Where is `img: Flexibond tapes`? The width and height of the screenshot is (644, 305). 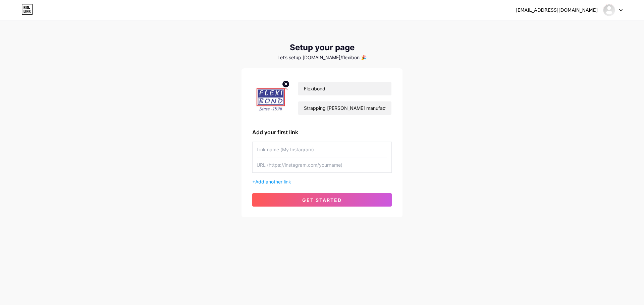 img: Flexibond tapes is located at coordinates (609, 10).